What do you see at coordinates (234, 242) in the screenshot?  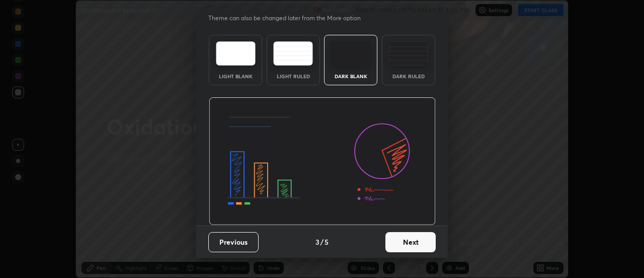 I see `button: Previous` at bounding box center [234, 242].